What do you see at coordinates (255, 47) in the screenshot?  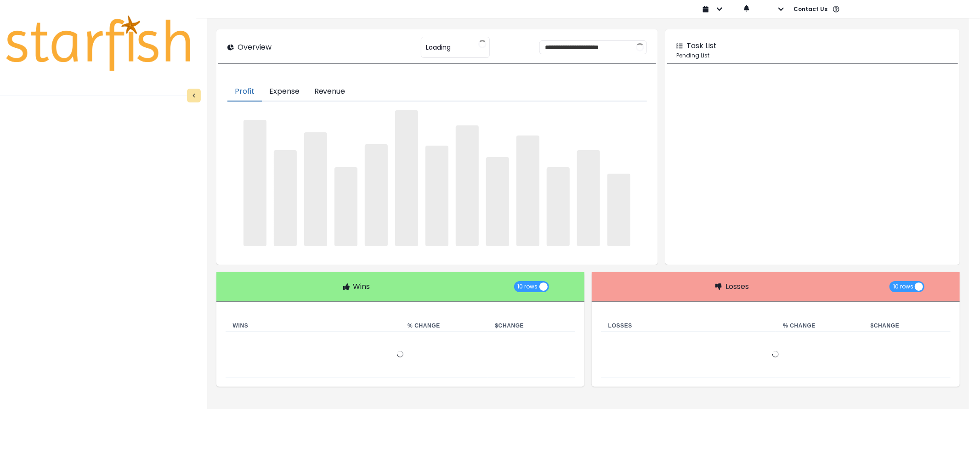 I see `p: Overview` at bounding box center [255, 47].